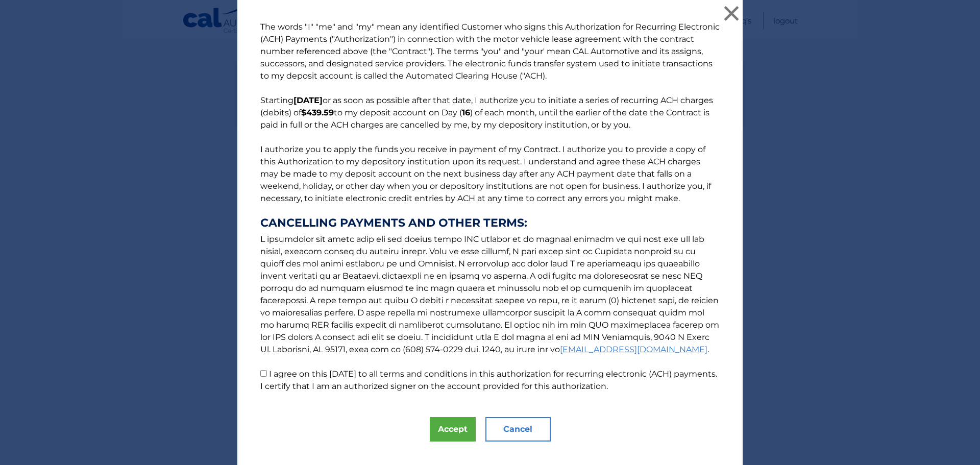  I want to click on b: 16, so click(466, 112).